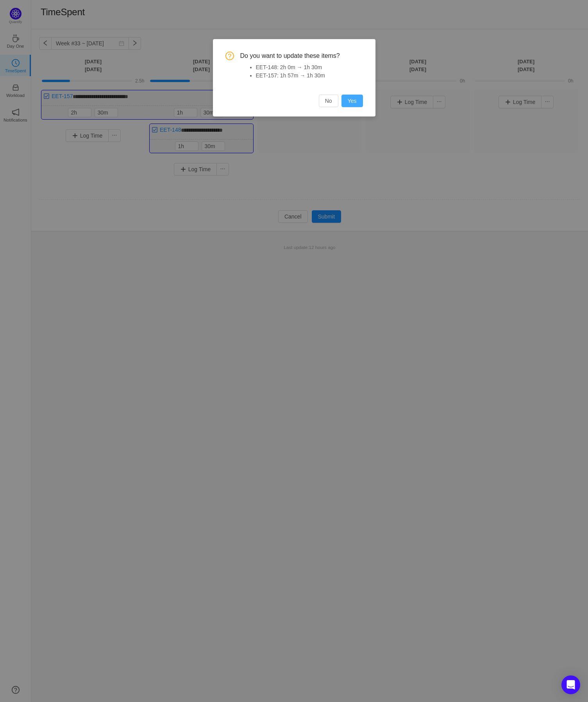  I want to click on span: Do you want to update these items?, so click(301, 56).